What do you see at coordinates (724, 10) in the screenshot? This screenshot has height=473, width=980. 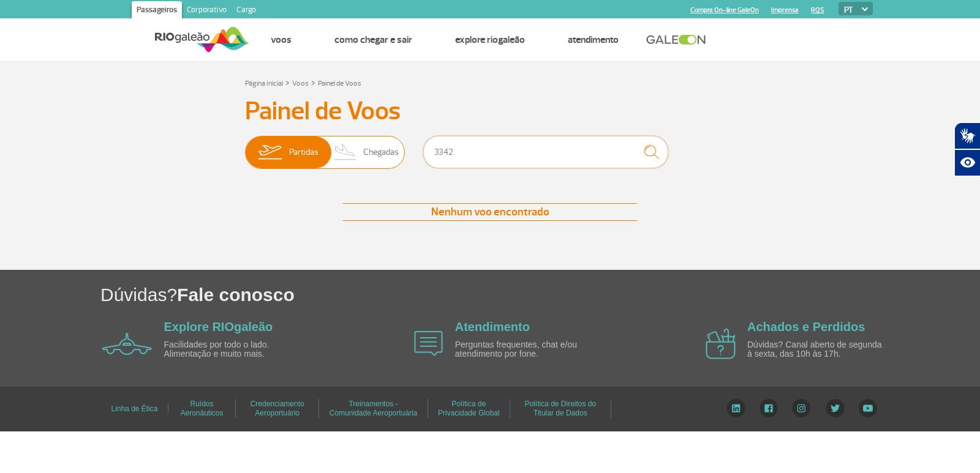 I see `a: Compra On-line GaleOn` at bounding box center [724, 10].